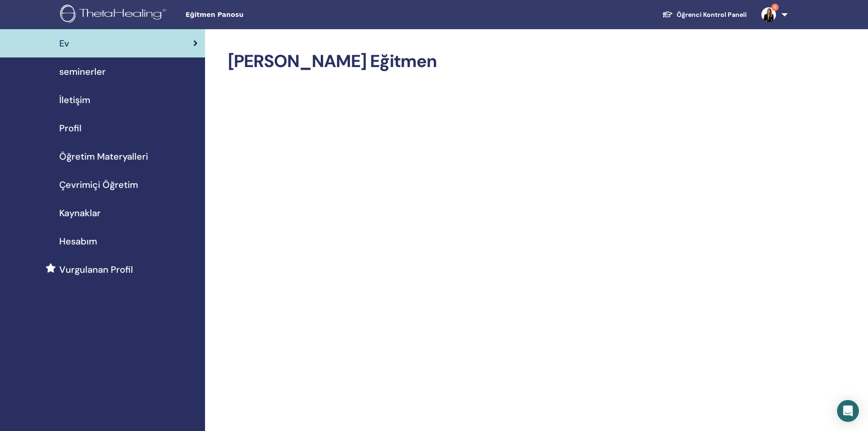 The image size is (868, 431). What do you see at coordinates (78, 241) in the screenshot?
I see `span: Hesabım` at bounding box center [78, 241].